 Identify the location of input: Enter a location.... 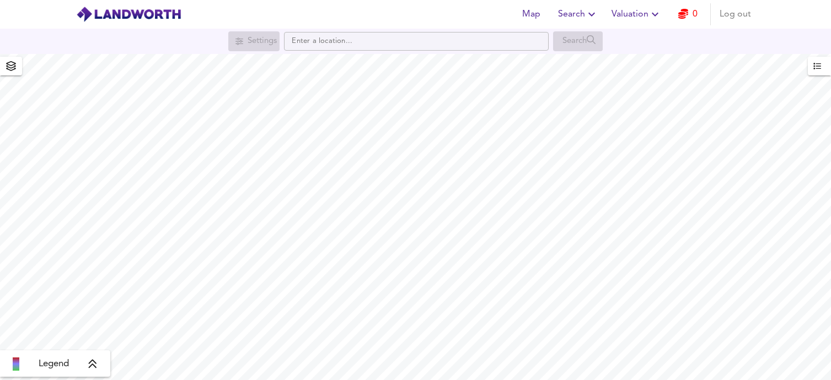
(416, 41).